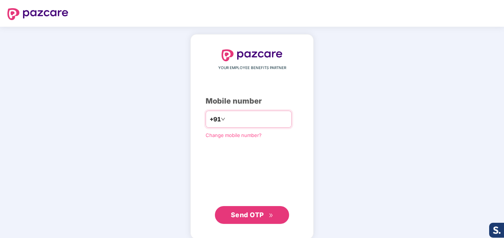 The width and height of the screenshot is (504, 238). I want to click on button: Send OTPdouble-right, so click(252, 215).